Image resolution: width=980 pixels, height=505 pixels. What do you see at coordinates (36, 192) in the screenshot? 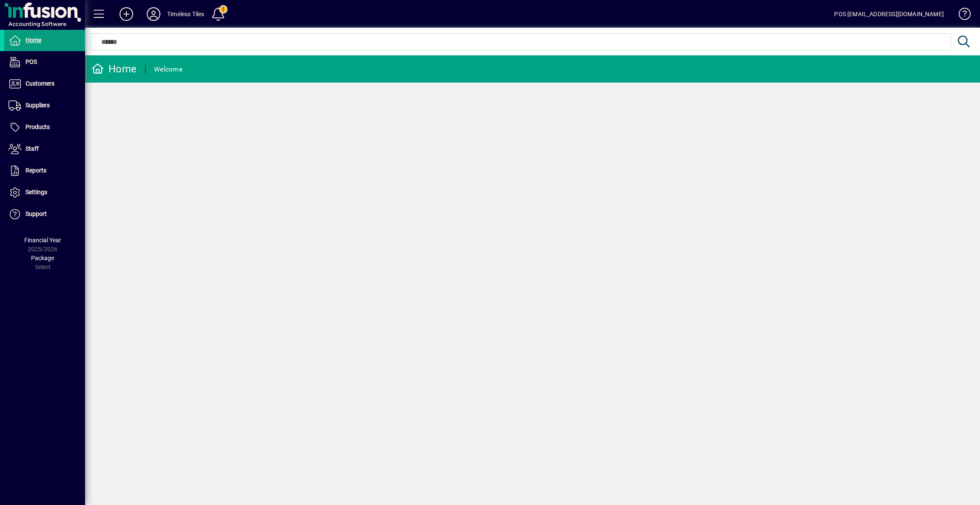
I see `span: Settings` at bounding box center [36, 192].